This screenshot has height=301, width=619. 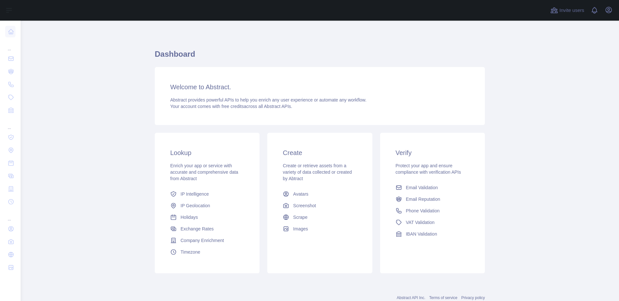 What do you see at coordinates (428, 169) in the screenshot?
I see `span: Protect your app and ensure compliance with verification APIs` at bounding box center [428, 169].